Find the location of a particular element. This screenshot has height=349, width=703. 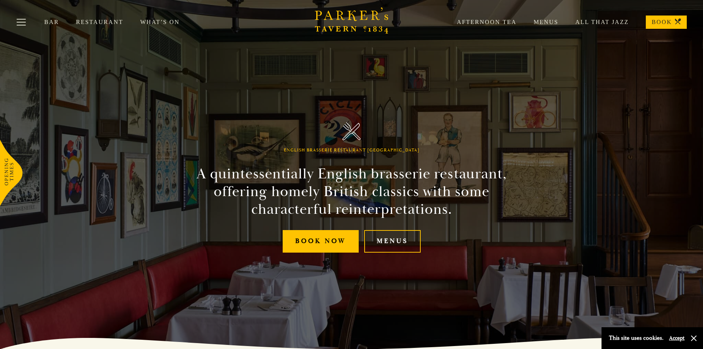

a: Menus is located at coordinates (393, 241).